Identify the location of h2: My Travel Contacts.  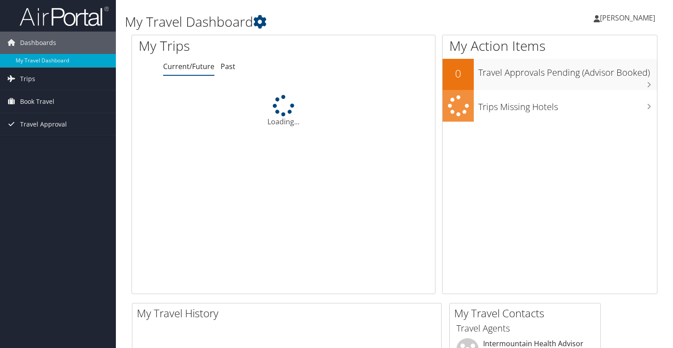
(527, 313).